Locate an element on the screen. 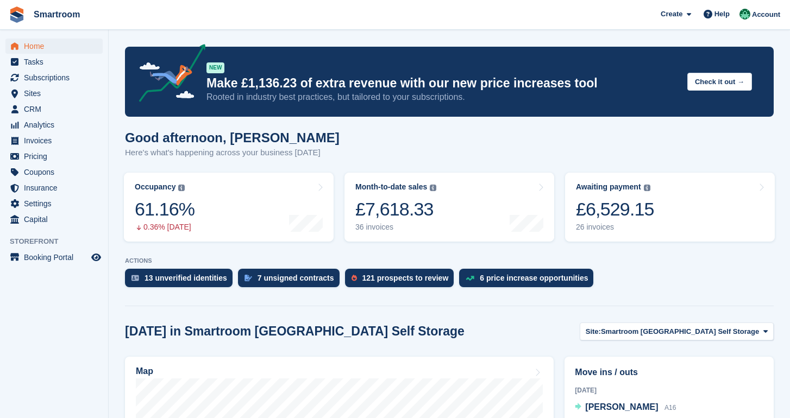 Image resolution: width=790 pixels, height=418 pixels. span: Storefront is located at coordinates (59, 242).